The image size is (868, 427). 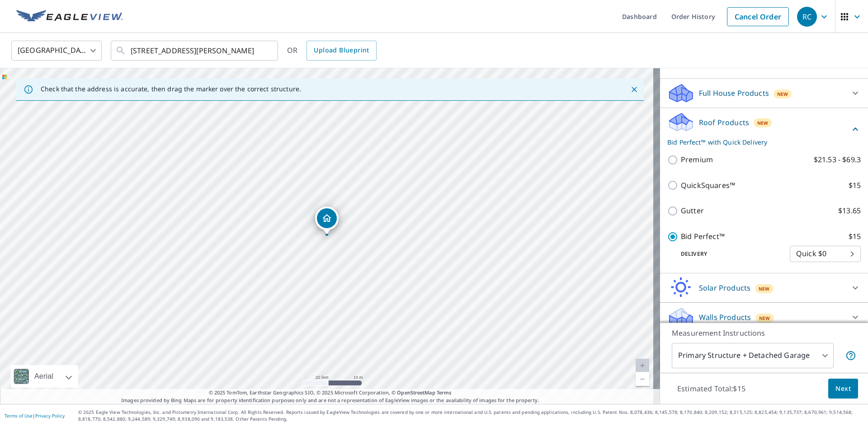 What do you see at coordinates (330, 393) in the screenshot?
I see `span: © 2025 TomTom, Earthstar Geographics SIO, © 2025 Microsoft Corporation, ©` at bounding box center [330, 393].